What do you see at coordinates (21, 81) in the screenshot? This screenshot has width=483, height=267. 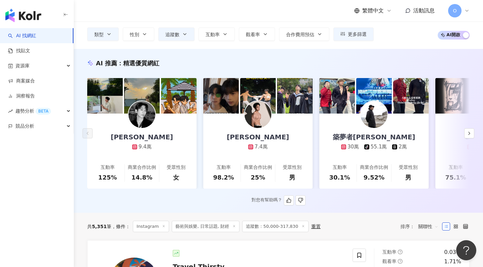 I see `a: 商案媒合` at bounding box center [21, 81].